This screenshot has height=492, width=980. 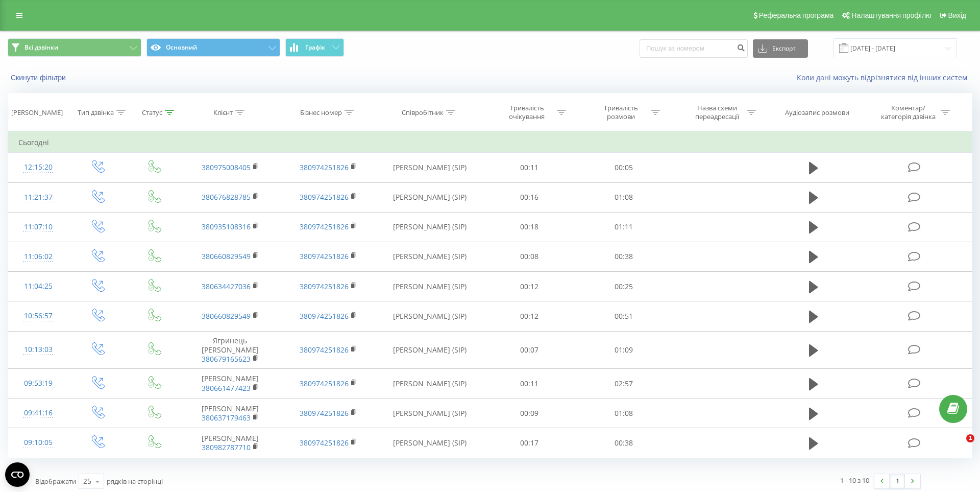 What do you see at coordinates (38, 227) in the screenshot?
I see `div: 11:07:10` at bounding box center [38, 227].